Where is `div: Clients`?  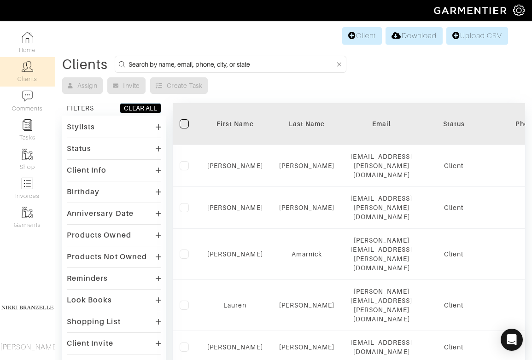 div: Clients is located at coordinates (85, 64).